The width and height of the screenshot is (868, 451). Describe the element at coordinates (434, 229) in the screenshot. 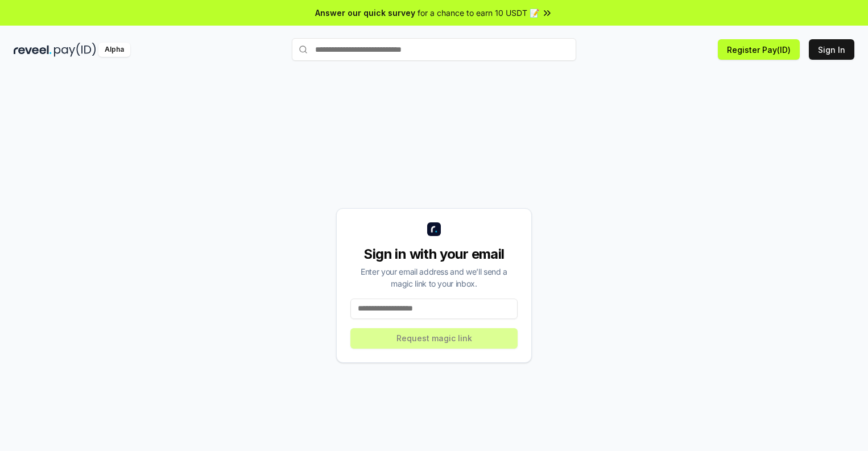

I see `img: logo_small` at that location.